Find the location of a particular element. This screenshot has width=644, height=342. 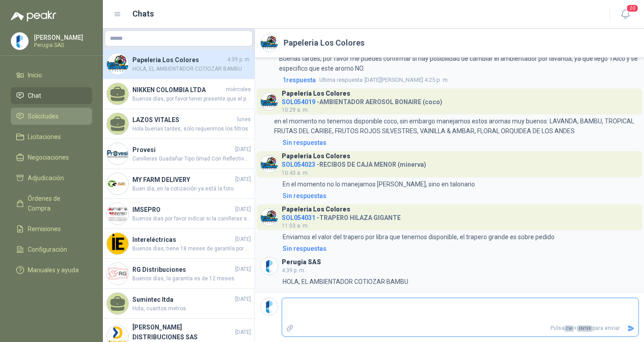

span: Hola, cuantos metros. is located at coordinates (191, 308).